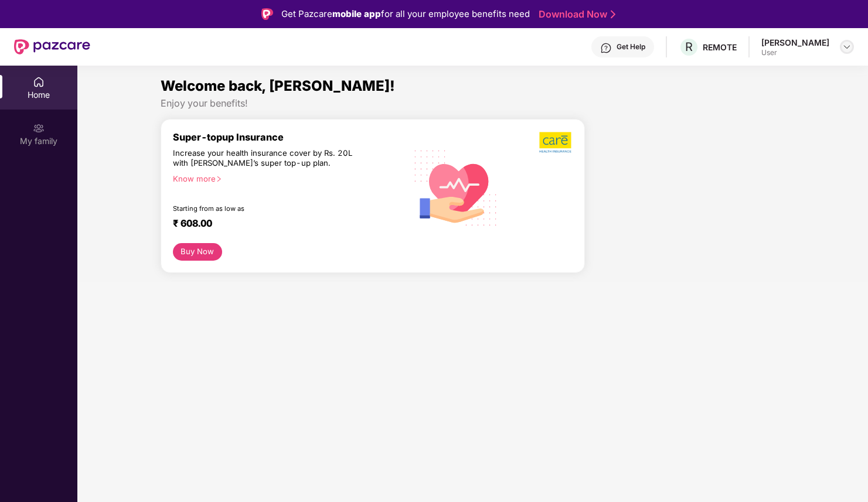 This screenshot has width=868, height=502. What do you see at coordinates (283, 225) in the screenshot?
I see `div: ₹ 608.00` at bounding box center [283, 225].